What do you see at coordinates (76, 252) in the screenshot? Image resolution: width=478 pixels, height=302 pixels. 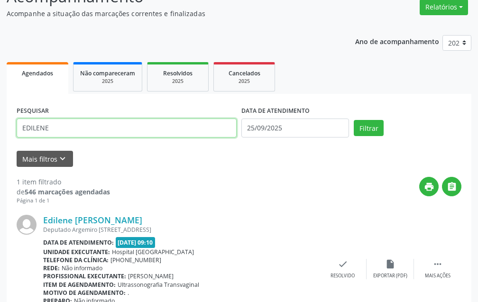 I see `b: Unidade executante:` at bounding box center [76, 252].